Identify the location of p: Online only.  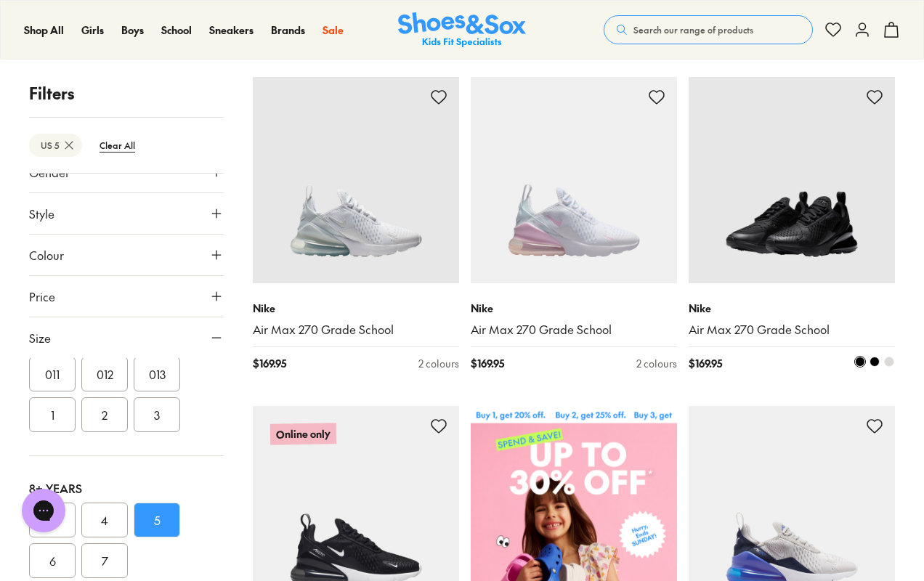
(303, 433).